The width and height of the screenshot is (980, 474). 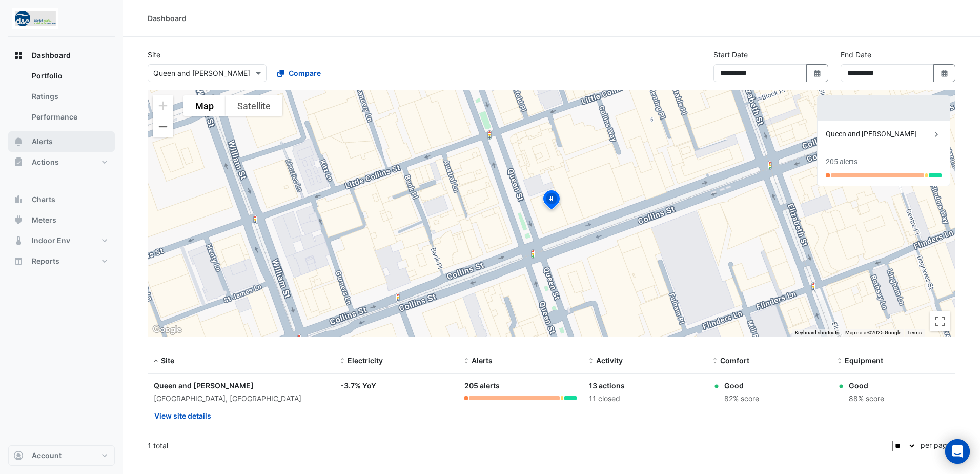 What do you see at coordinates (734, 360) in the screenshot?
I see `span: Comfort` at bounding box center [734, 360].